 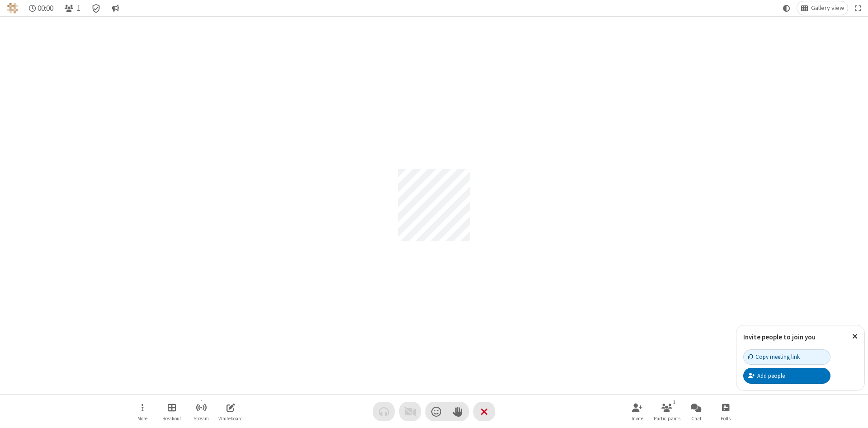 I want to click on button: Video, so click(x=410, y=411).